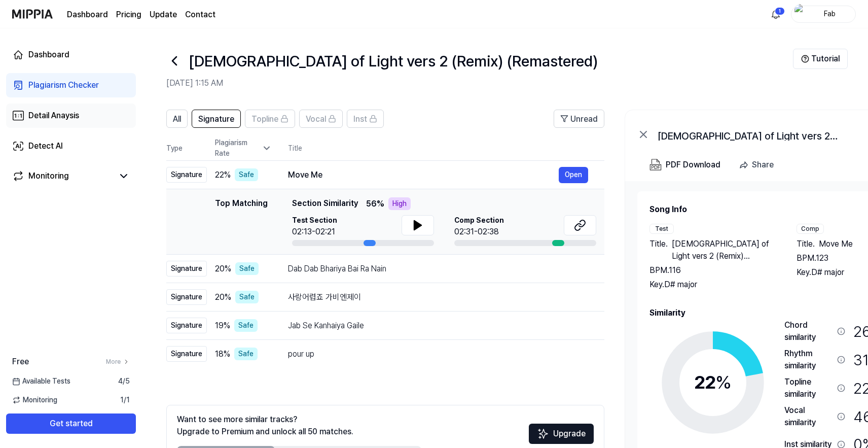  Describe the element at coordinates (561, 437) in the screenshot. I see `a: SparklesUpgrade` at that location.